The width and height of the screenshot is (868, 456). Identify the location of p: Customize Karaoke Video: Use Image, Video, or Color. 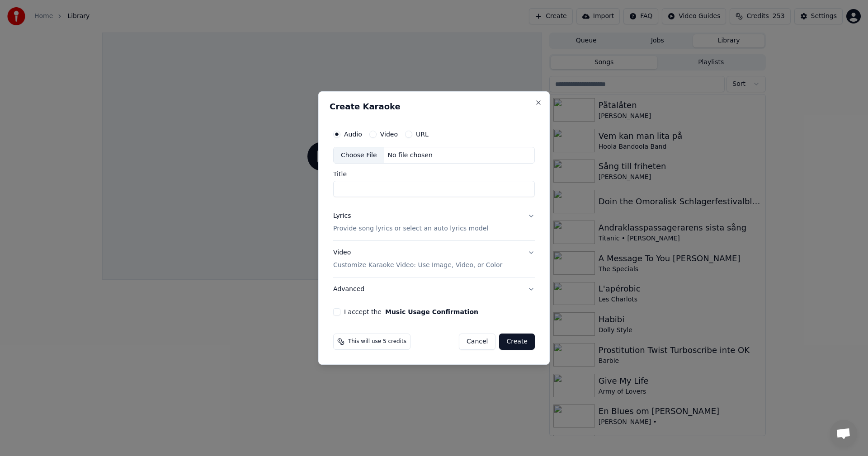
(418, 265).